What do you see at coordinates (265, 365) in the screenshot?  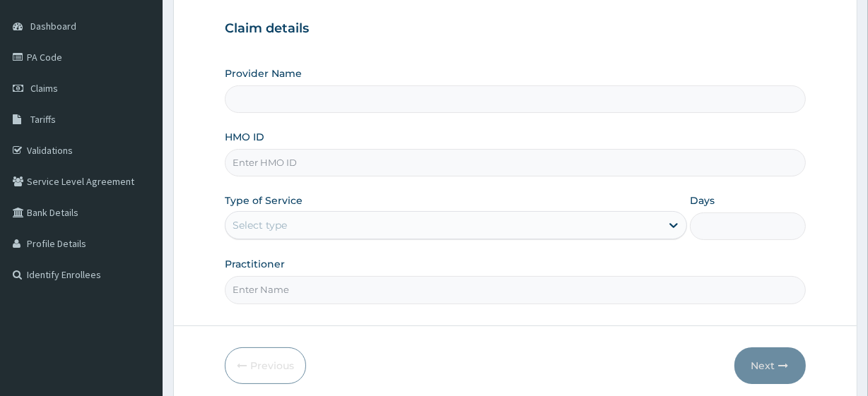 I see `button: Previous` at bounding box center [265, 365].